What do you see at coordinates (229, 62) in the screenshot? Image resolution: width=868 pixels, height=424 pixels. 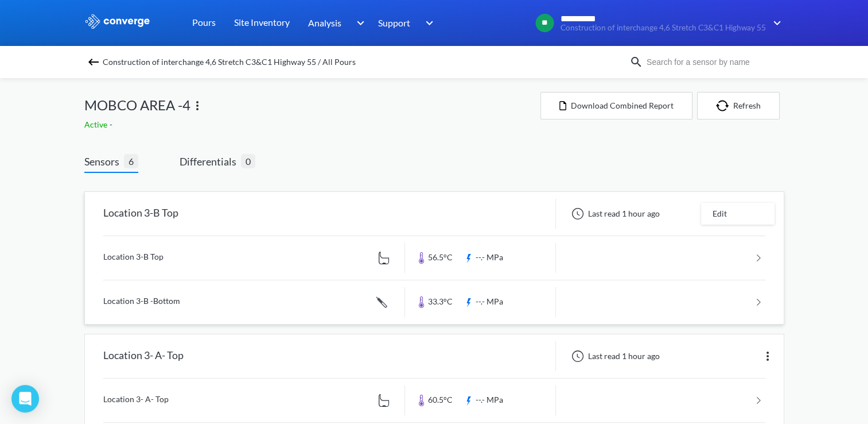 I see `span: Construction of interchange 4,6 Stretch C3&C1 Highway 55 / All Pours` at bounding box center [229, 62].